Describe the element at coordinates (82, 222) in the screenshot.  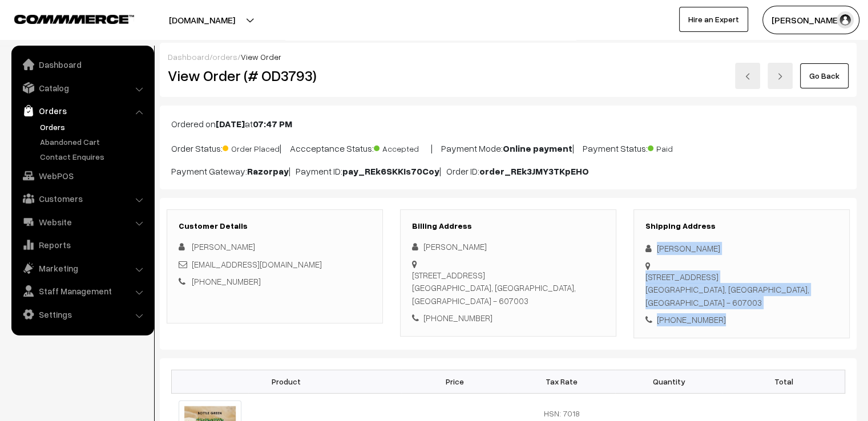
I see `a: Website` at that location.